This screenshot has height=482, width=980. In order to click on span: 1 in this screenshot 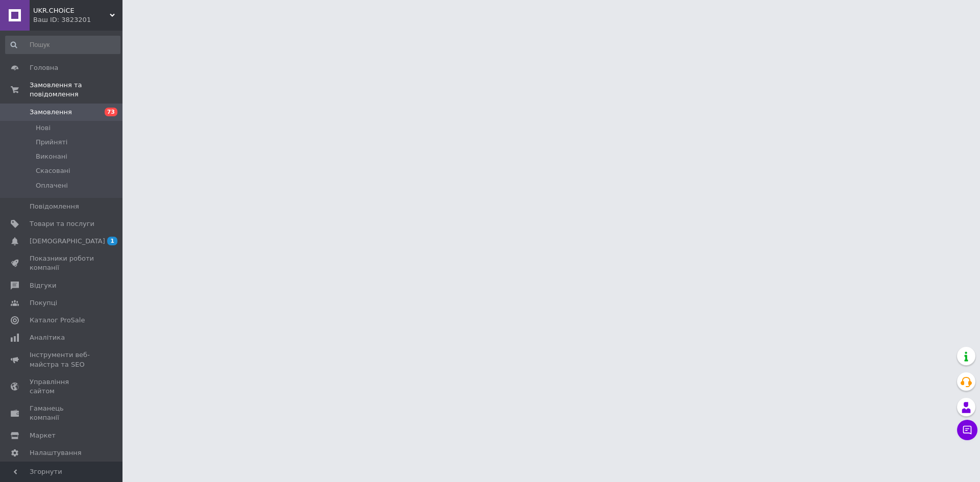, I will do `click(112, 241)`.